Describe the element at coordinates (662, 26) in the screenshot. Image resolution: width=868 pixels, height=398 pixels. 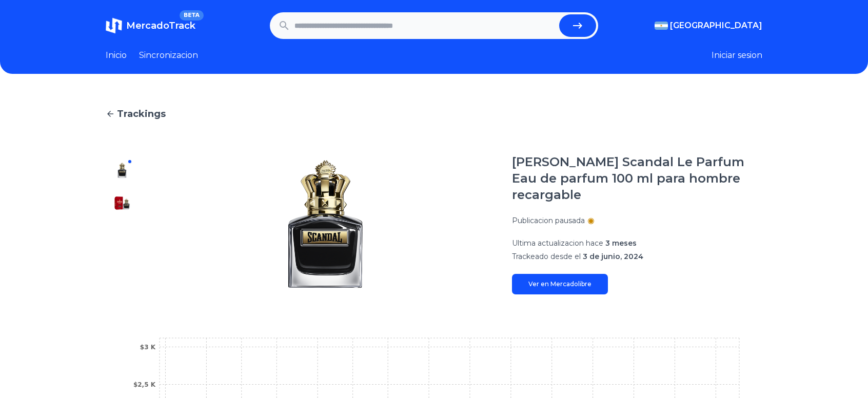
I see `img: Argentina` at that location.